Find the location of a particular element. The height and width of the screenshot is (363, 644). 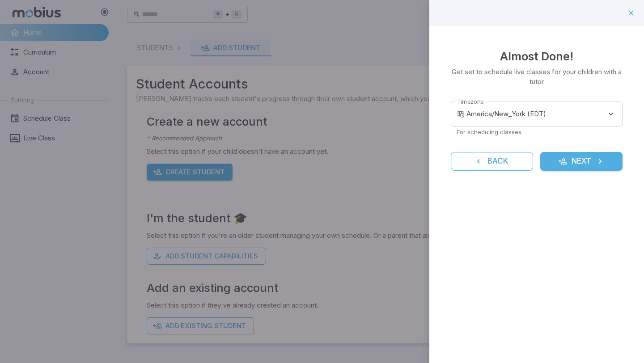

label: Timezone is located at coordinates (471, 102).